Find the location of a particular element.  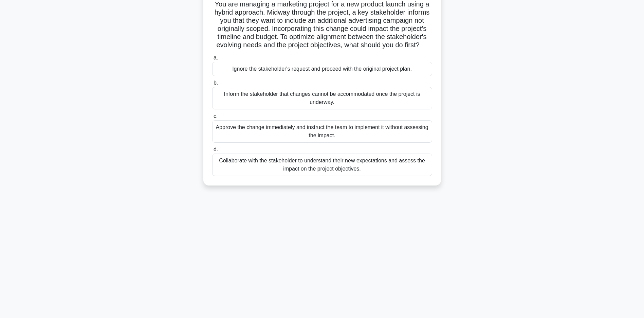

div: Ignore the stakeholder's request and proceed with the original project plan. is located at coordinates (322, 69).